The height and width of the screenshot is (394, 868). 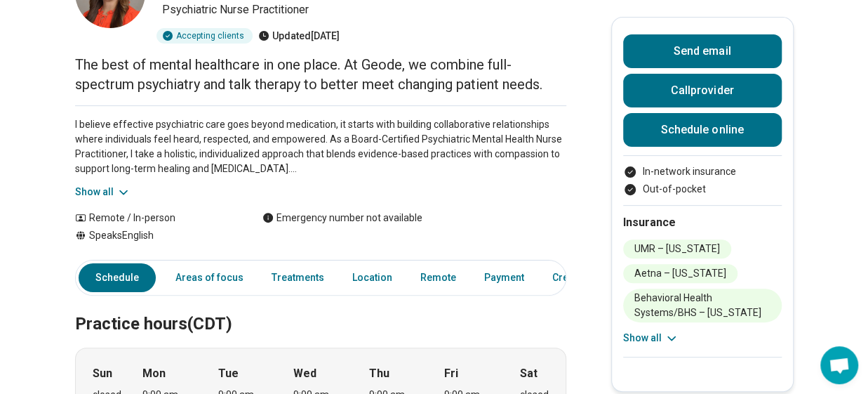 What do you see at coordinates (703, 130) in the screenshot?
I see `a: Schedule online` at bounding box center [703, 130].